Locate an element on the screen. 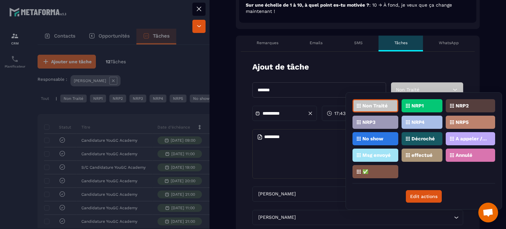 This screenshot has height=229, width=506. div: Ouvrir le chat is located at coordinates (488, 213).